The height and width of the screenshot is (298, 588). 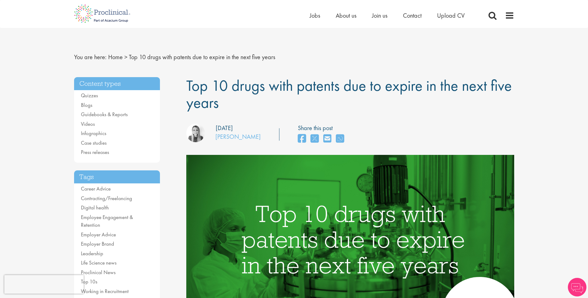 What do you see at coordinates (88, 124) in the screenshot?
I see `a: Videos` at bounding box center [88, 124].